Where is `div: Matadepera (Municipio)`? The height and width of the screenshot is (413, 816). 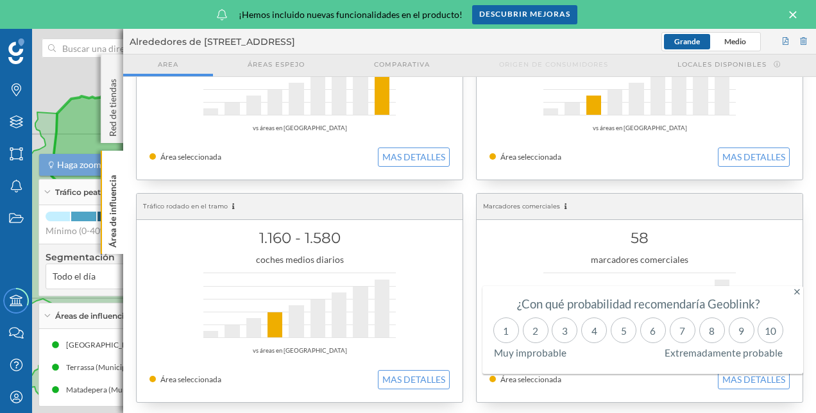 div: Matadepera (Municipio) is located at coordinates (110, 390).